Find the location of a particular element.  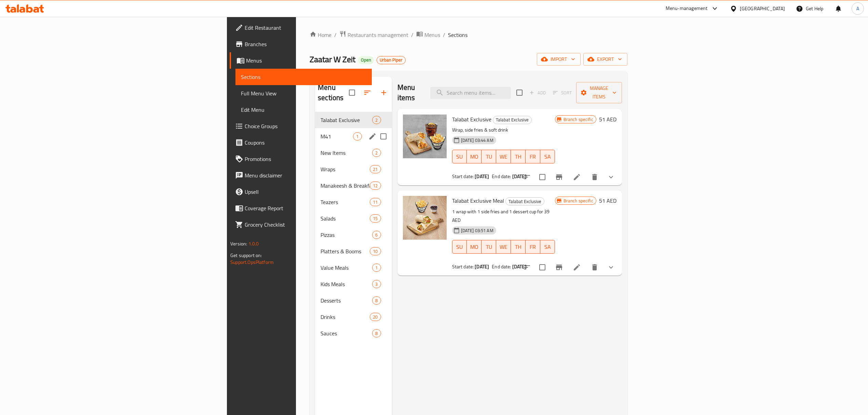

span: Menu disclaimer is located at coordinates (305, 176).